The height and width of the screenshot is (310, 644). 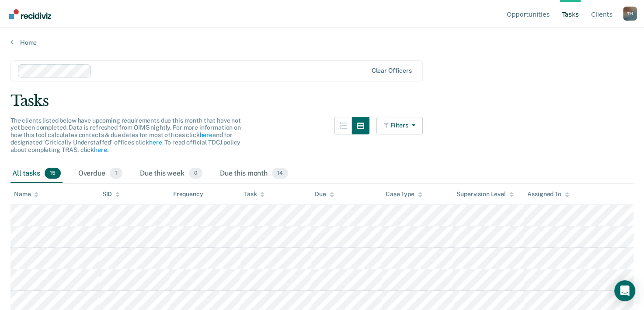 What do you see at coordinates (126, 135) in the screenshot?
I see `span: The clients listed below have upcoming requirements due this month that have not yet been complet...` at bounding box center [126, 135].